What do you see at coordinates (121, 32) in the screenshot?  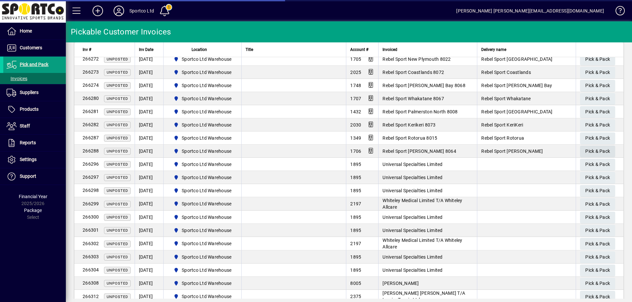 I see `div: Pickable Customer Invoices` at bounding box center [121, 32].